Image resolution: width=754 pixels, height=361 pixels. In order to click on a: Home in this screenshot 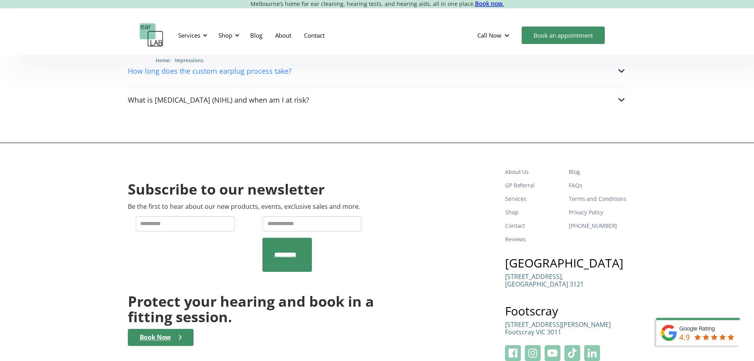, I will do `click(162, 60)`.